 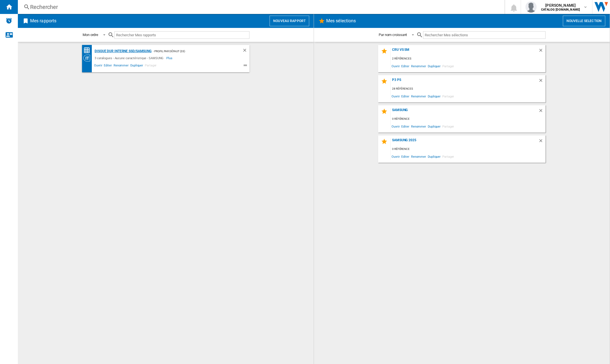 What do you see at coordinates (468, 89) in the screenshot?
I see `div: 28 références` at bounding box center [468, 89].